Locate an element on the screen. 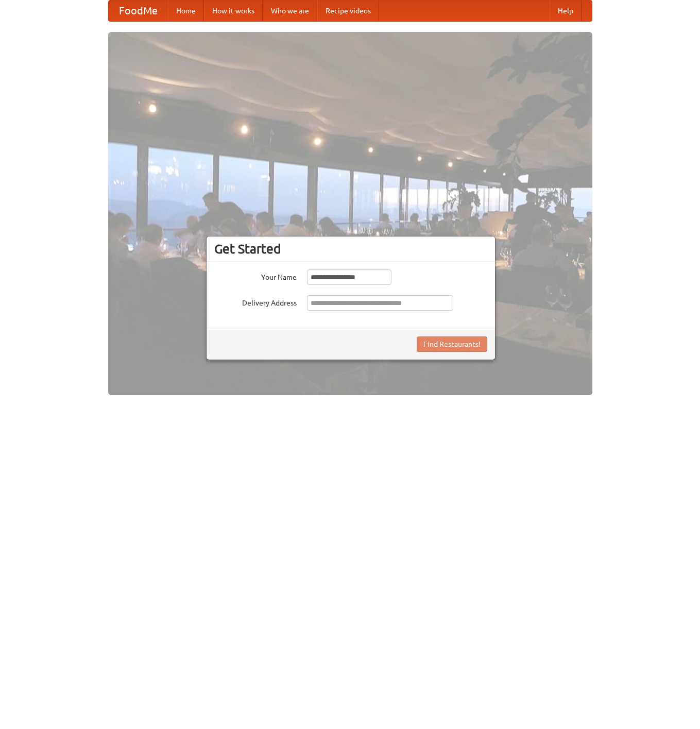 Image resolution: width=700 pixels, height=729 pixels. label: Your Name is located at coordinates (256, 275).